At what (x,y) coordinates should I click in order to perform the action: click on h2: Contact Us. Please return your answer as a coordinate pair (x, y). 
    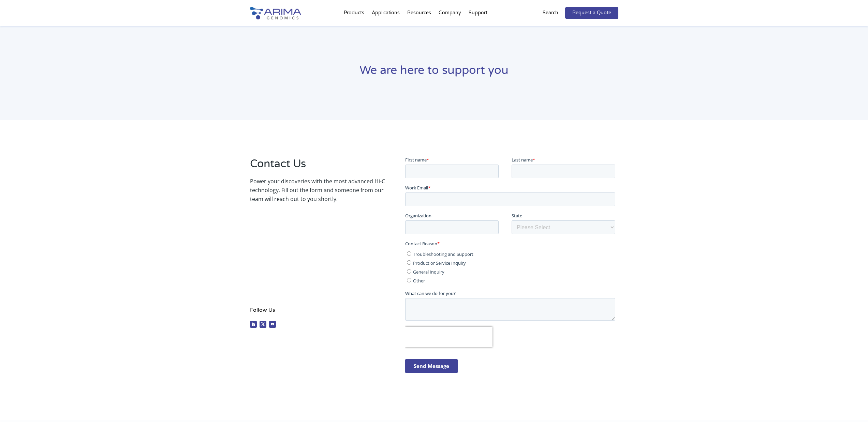
    Looking at the image, I should click on (318, 167).